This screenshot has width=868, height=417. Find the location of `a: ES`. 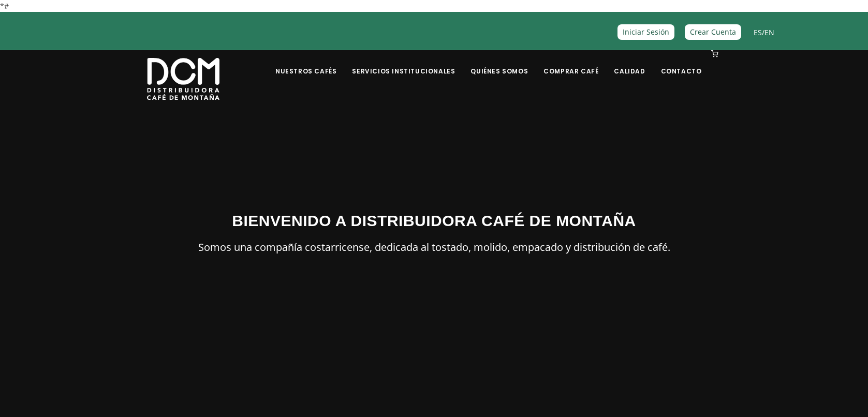

a: ES is located at coordinates (758, 32).